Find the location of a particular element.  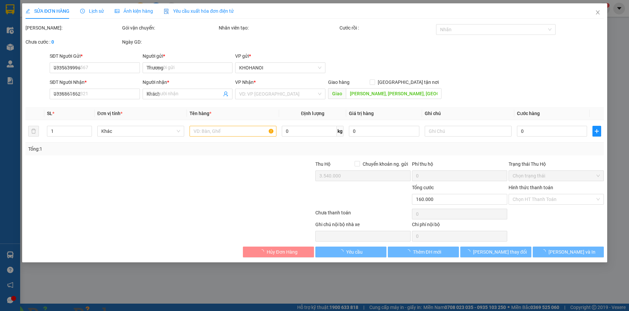

span: kg is located at coordinates (340, 131).